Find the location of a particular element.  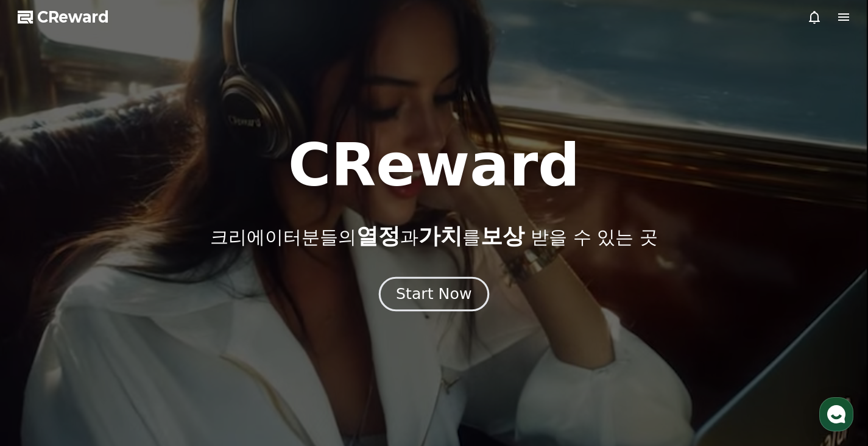

span: CReward is located at coordinates (73, 17).